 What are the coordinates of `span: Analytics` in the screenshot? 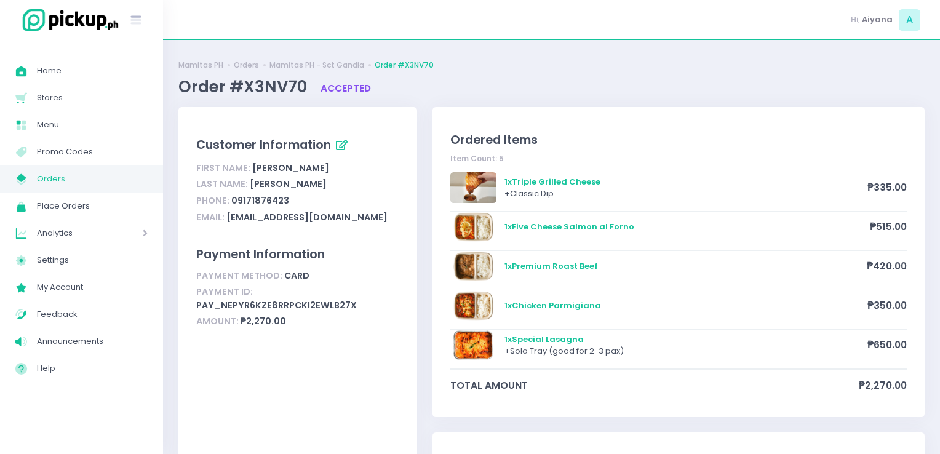 It's located at (72, 233).